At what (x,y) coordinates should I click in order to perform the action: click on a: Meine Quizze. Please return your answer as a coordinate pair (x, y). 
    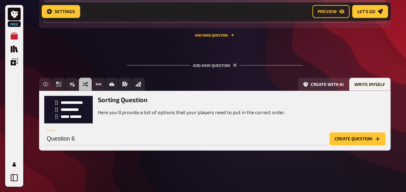
    Looking at the image, I should click on (14, 36).